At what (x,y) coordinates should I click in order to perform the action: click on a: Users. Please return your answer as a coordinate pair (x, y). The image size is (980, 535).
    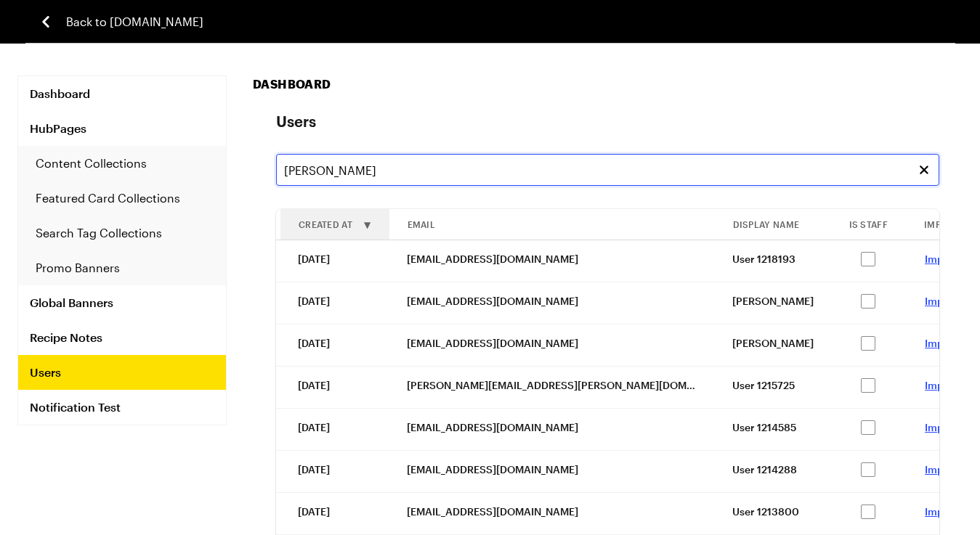
    Looking at the image, I should click on (122, 372).